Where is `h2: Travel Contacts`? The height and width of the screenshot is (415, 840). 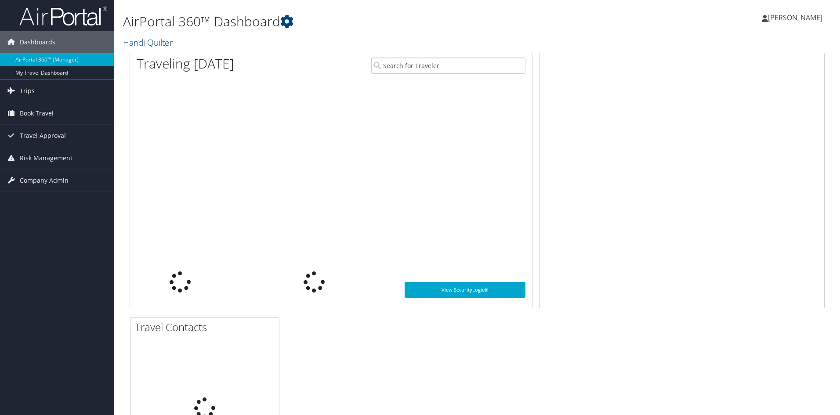
h2: Travel Contacts is located at coordinates (207, 327).